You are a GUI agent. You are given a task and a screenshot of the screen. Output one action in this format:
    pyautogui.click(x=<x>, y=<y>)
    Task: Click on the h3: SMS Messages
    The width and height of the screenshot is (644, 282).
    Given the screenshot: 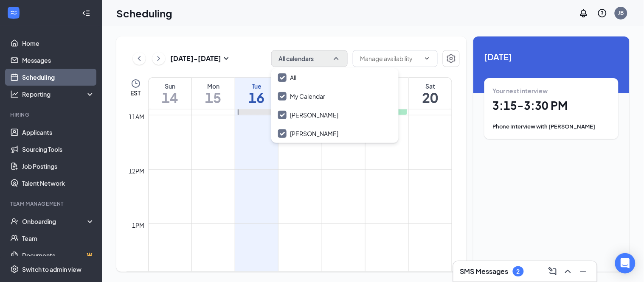 What is the action you would take?
    pyautogui.click(x=484, y=271)
    